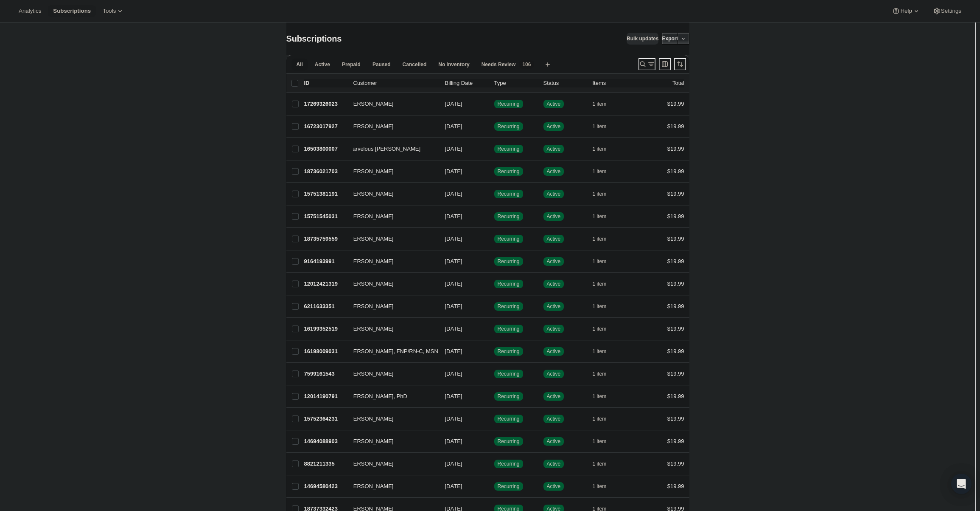 This screenshot has width=980, height=511. I want to click on p: 18735759559, so click(325, 239).